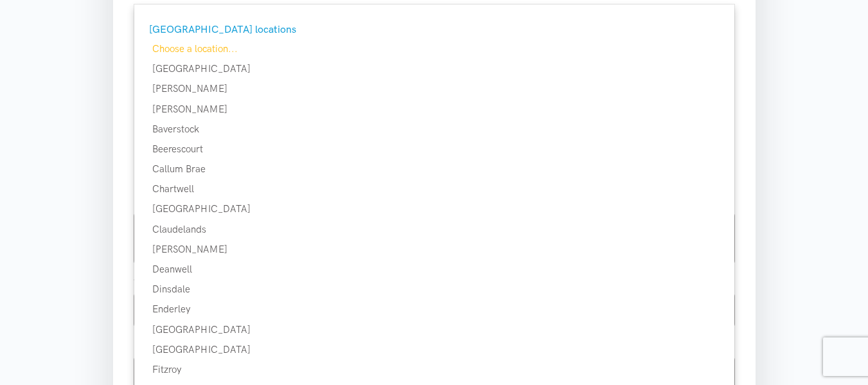  What do you see at coordinates (435, 289) in the screenshot?
I see `div: Dinsdale` at bounding box center [435, 289].